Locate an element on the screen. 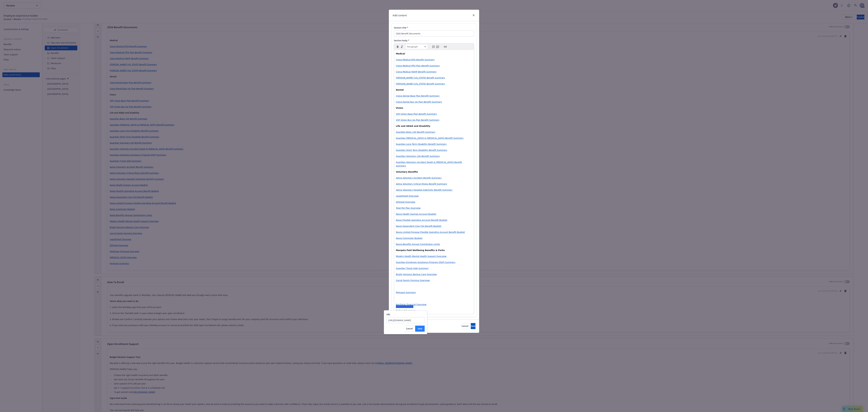 Image resolution: width=868 pixels, height=412 pixels. strong: Voluntary Benefits is located at coordinates (407, 172).